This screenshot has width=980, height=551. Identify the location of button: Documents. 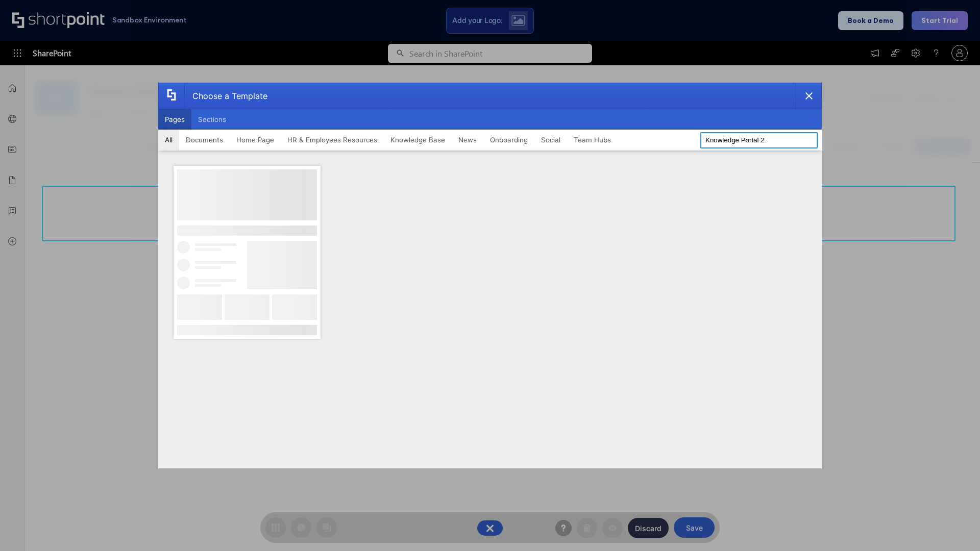
(204, 140).